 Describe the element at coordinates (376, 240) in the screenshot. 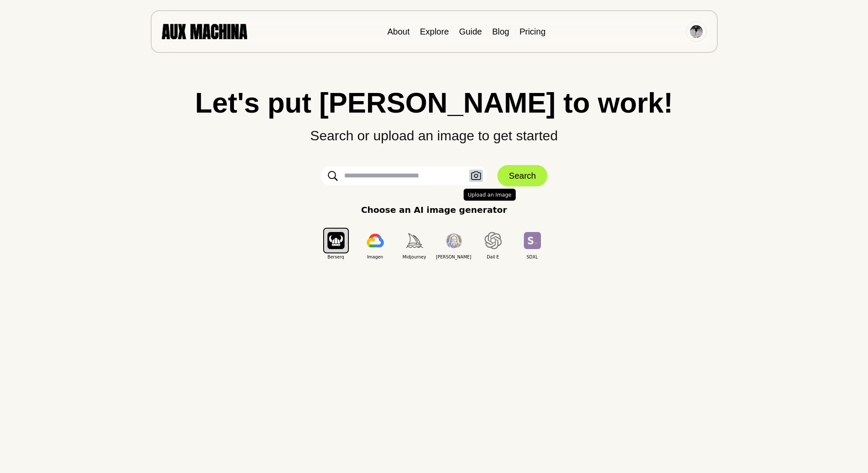

I see `img: Imagen` at that location.